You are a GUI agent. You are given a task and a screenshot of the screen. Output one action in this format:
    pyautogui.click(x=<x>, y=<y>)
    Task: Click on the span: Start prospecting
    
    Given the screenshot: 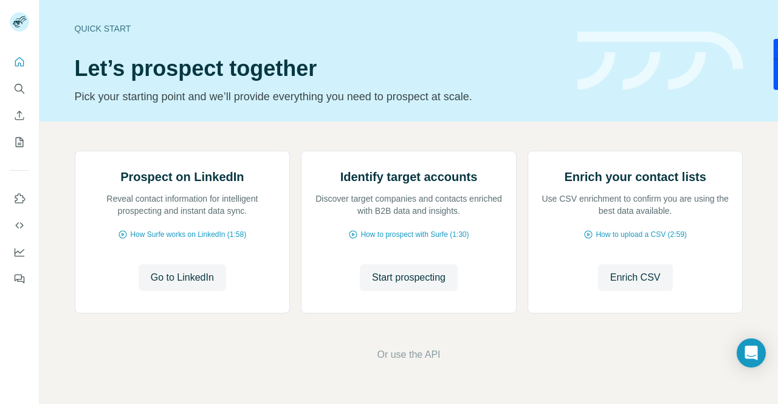 What is the action you would take?
    pyautogui.click(x=408, y=278)
    